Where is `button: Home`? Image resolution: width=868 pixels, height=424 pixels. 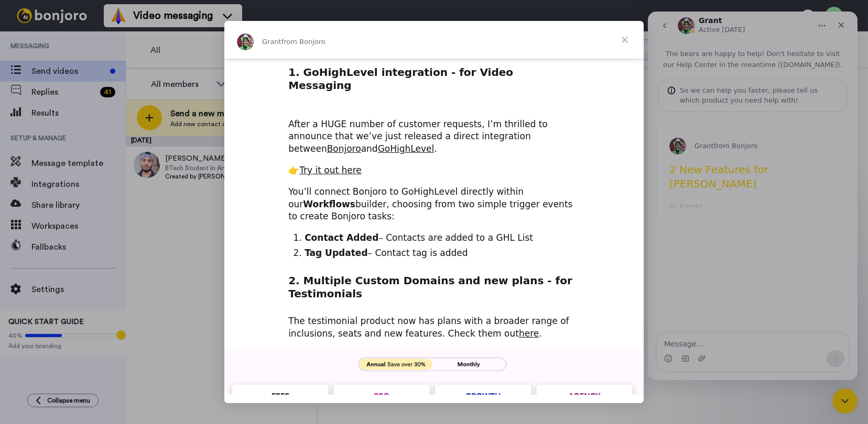 button: Home is located at coordinates (174, 14).